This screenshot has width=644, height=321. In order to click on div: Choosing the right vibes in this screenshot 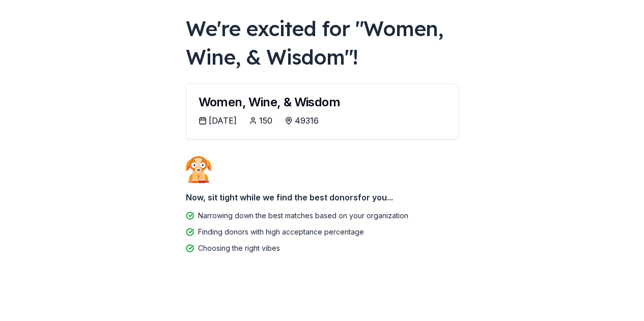, I will do `click(239, 248)`.